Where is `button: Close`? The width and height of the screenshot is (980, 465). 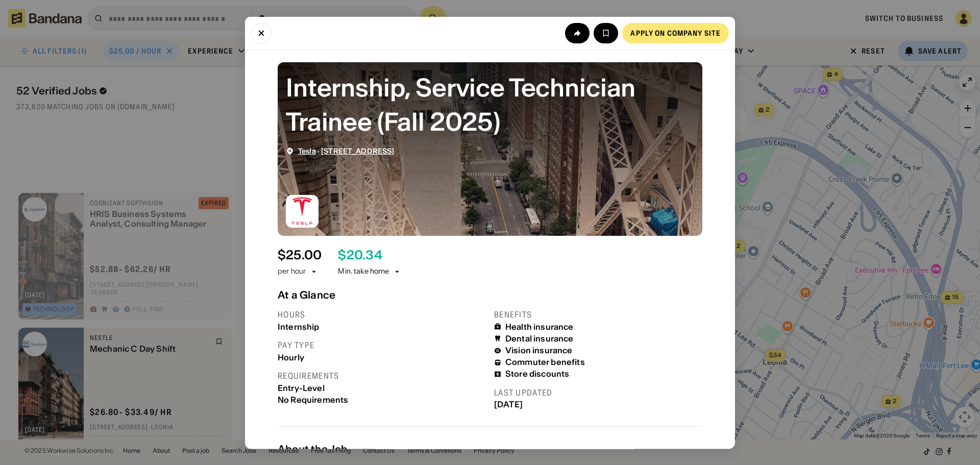
button: Close is located at coordinates (261, 33).